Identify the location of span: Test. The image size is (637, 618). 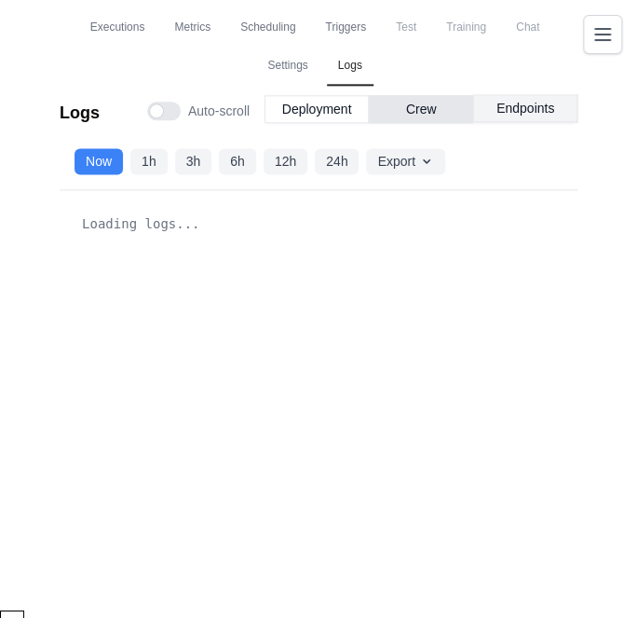
(406, 27).